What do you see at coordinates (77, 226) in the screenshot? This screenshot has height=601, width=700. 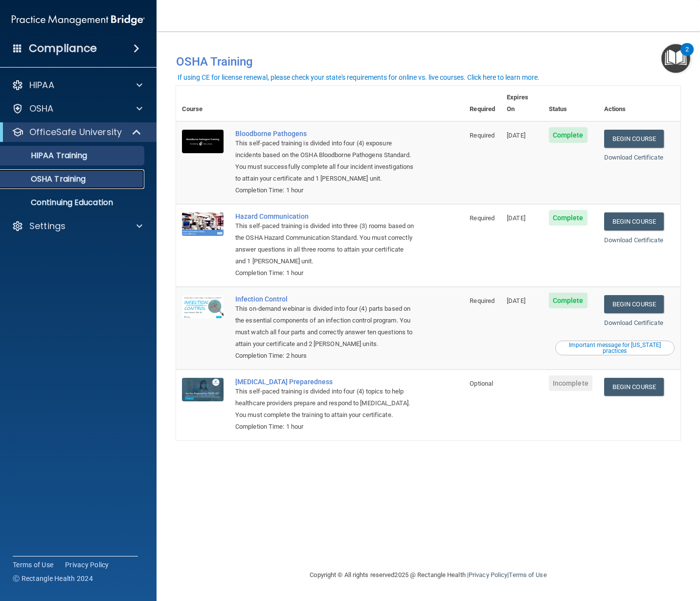 I see `a: Settings` at bounding box center [77, 226].